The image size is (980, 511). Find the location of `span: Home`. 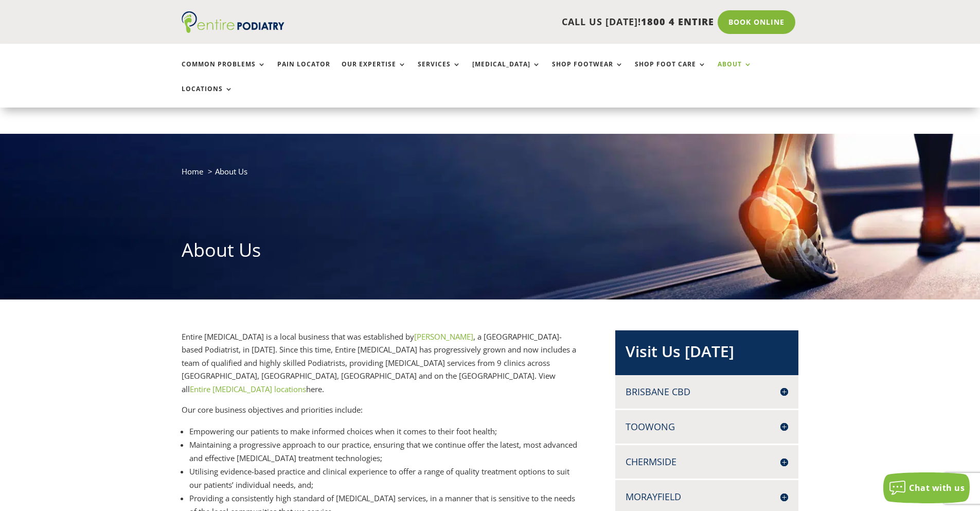

span: Home is located at coordinates (192, 172).